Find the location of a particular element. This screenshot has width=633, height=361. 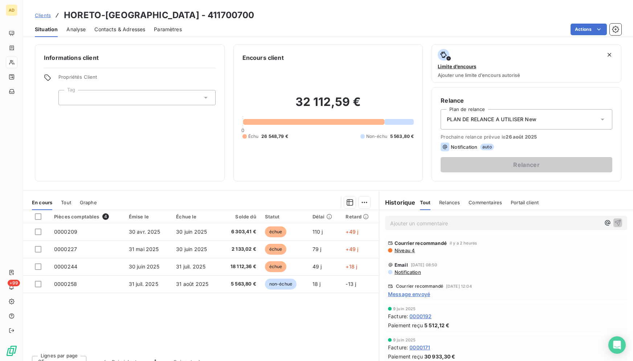

span: Niveau 4 is located at coordinates (405, 251).